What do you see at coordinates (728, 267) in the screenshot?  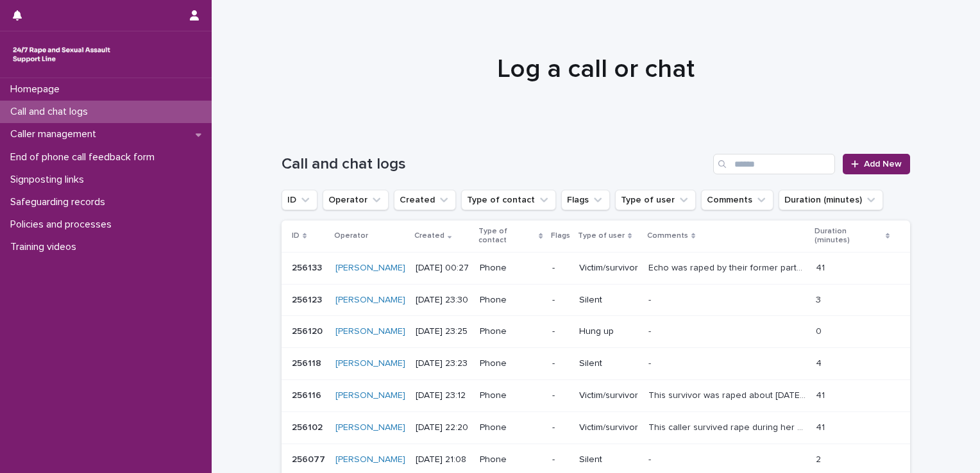 I see `p: Echo was raped by their former partner last week. We spoke about legal definitions of sexual viol...` at bounding box center [728, 267].